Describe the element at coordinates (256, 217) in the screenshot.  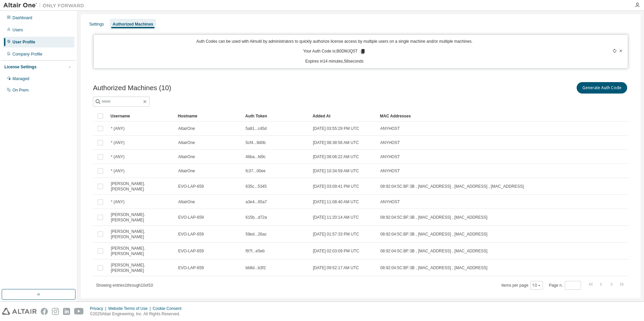
I see `span: 615b...d72a` at that location.